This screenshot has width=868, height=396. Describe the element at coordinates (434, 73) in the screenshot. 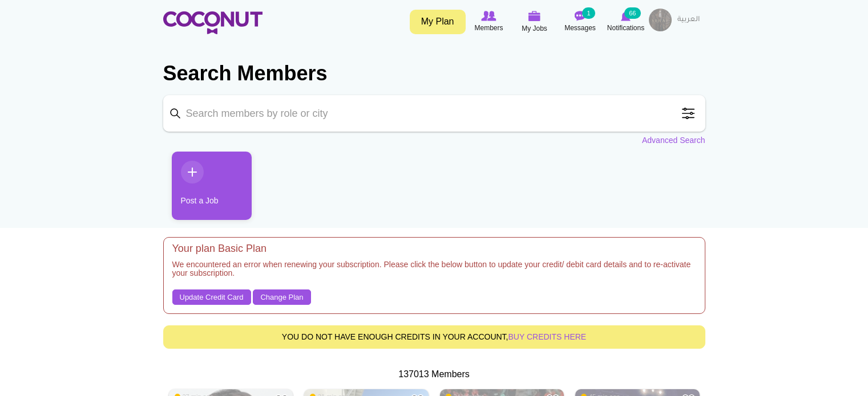

I see `h2: Search Members` at that location.